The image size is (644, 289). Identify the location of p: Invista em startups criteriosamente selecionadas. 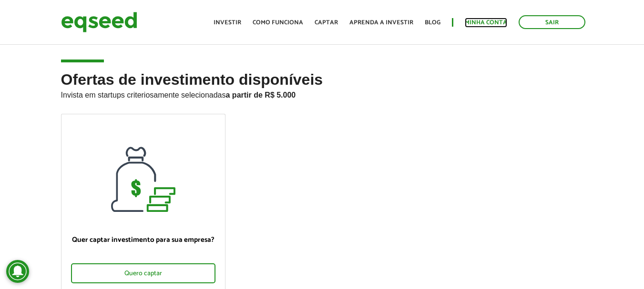
(322, 94).